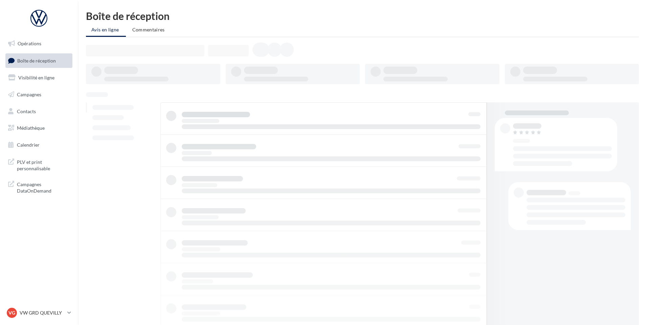 The width and height of the screenshot is (647, 325). What do you see at coordinates (12, 313) in the screenshot?
I see `span: VG` at bounding box center [12, 313].